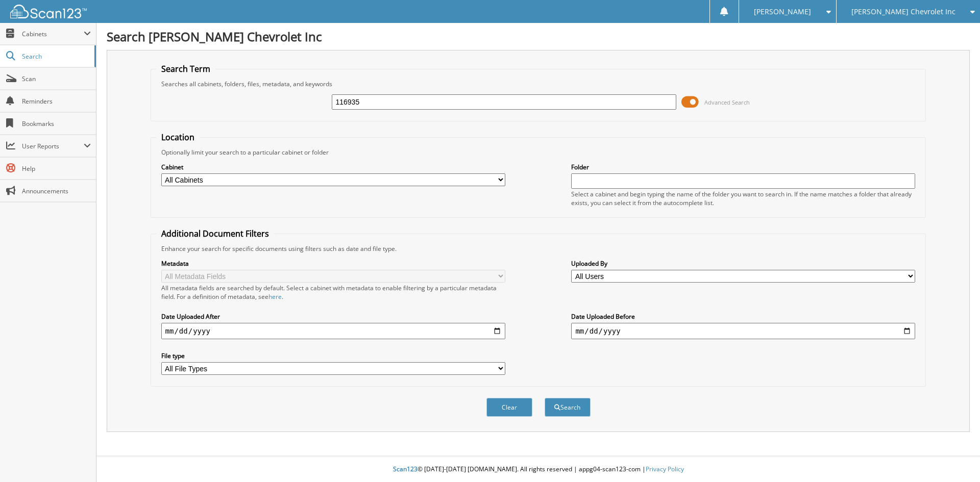 Image resolution: width=980 pixels, height=482 pixels. I want to click on div: Enhance your search for specific documents using filters such as date and file type., so click(538, 248).